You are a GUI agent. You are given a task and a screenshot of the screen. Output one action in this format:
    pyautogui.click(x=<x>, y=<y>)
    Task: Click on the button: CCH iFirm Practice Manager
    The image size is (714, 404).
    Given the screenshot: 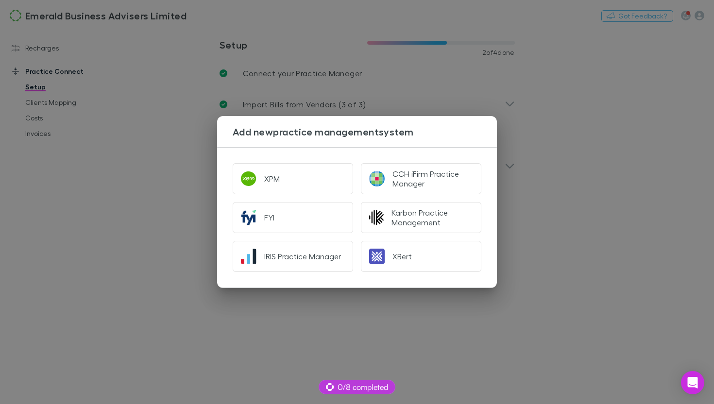 What is the action you would take?
    pyautogui.click(x=421, y=179)
    